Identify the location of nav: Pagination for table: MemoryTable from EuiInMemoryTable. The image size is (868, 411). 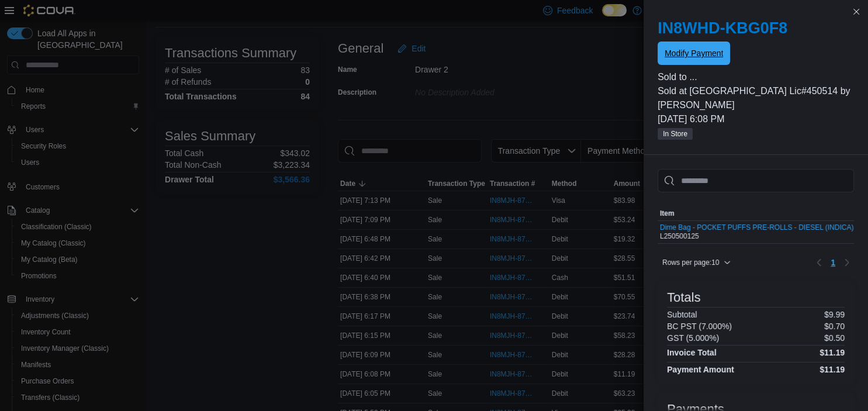
(833, 262).